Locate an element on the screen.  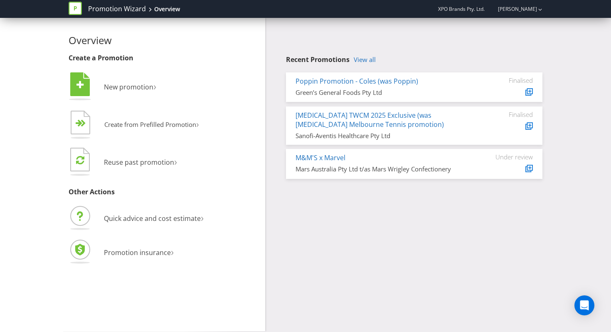
a: Promotion Wizard is located at coordinates (117, 9).